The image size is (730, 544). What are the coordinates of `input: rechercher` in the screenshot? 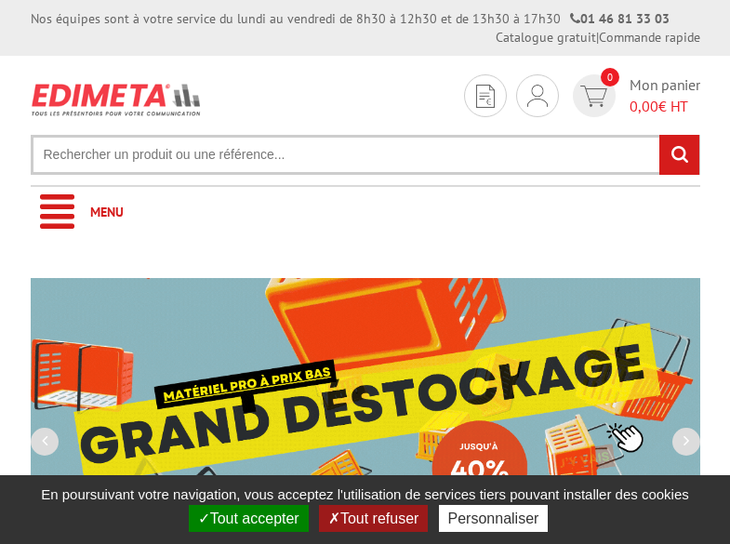 It's located at (679, 154).